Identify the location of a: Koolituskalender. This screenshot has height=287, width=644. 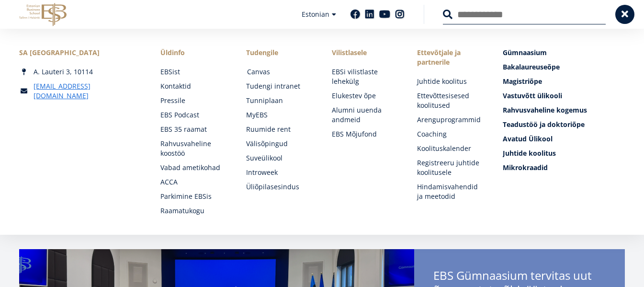
(450, 149).